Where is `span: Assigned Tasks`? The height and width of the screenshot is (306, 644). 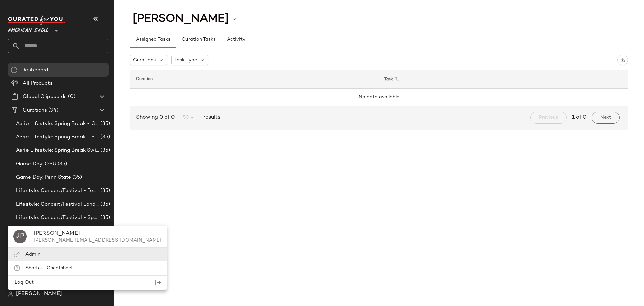 span: Assigned Tasks is located at coordinates (153, 40).